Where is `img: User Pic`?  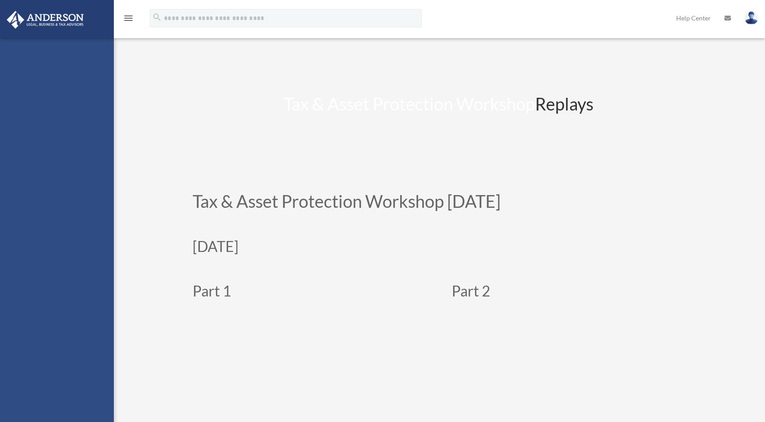
img: User Pic is located at coordinates (751, 18).